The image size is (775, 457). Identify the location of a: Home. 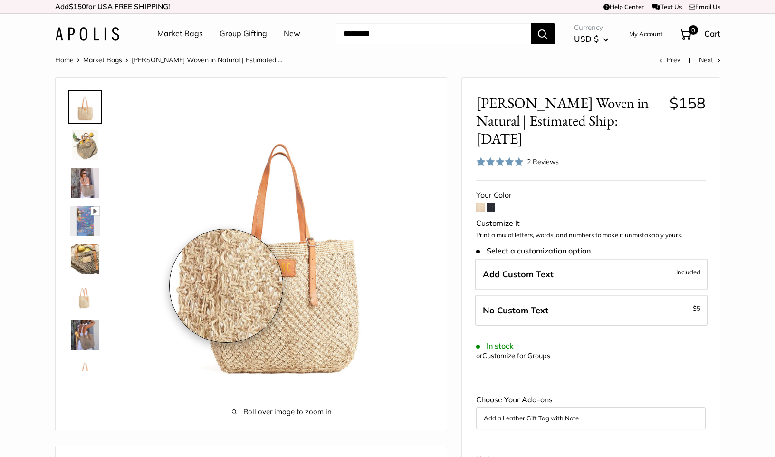
(64, 60).